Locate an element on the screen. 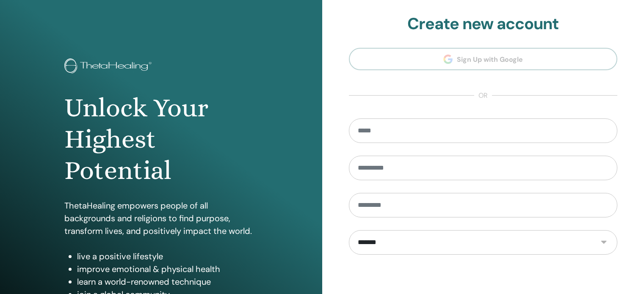 This screenshot has width=644, height=294. li: improve emotional & physical health is located at coordinates (167, 269).